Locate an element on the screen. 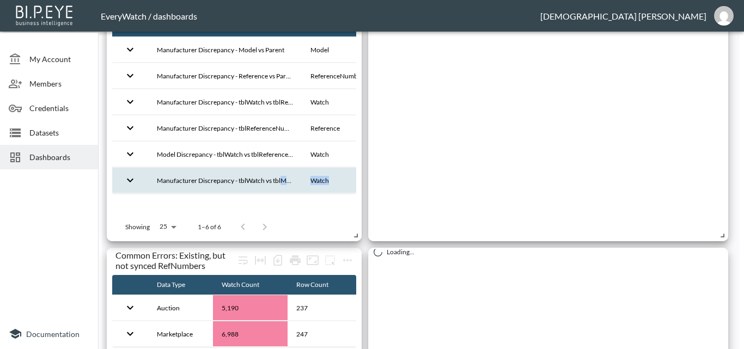 Image resolution: width=744 pixels, height=349 pixels. span: Attach chart to a group is located at coordinates (330, 259).